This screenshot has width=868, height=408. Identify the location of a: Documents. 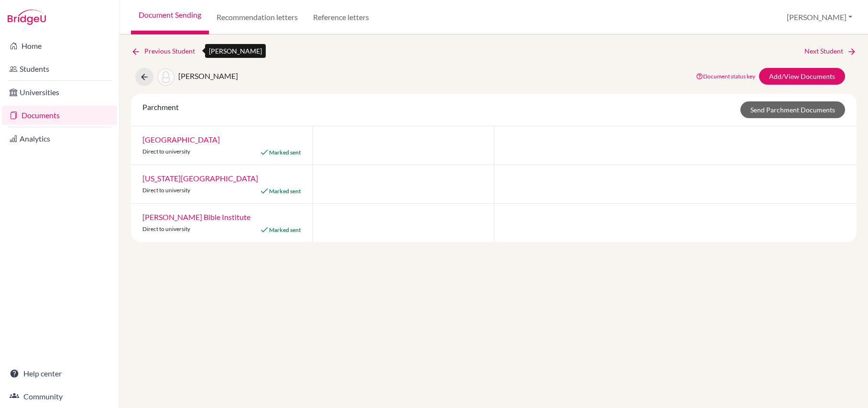
(60, 116).